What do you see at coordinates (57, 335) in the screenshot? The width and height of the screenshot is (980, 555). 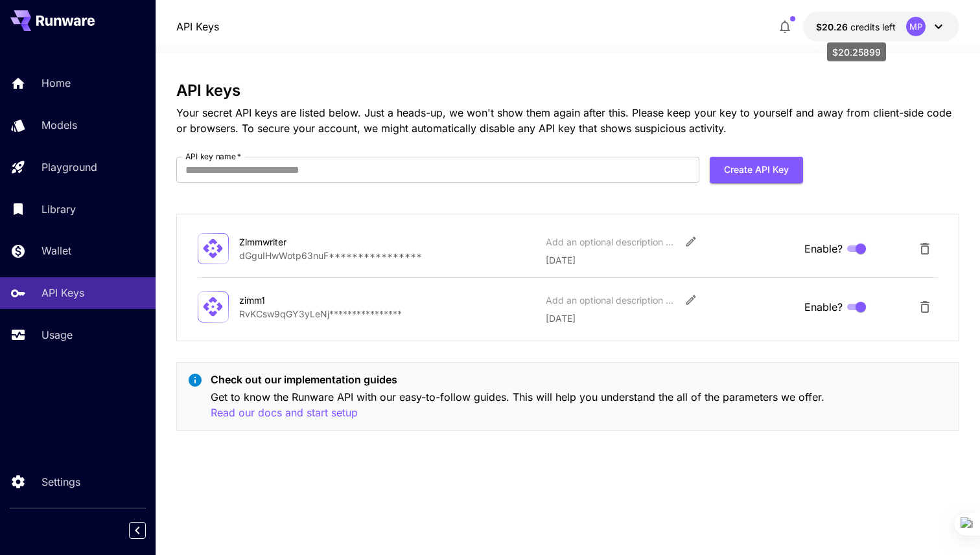 I see `p: Usage` at bounding box center [57, 335].